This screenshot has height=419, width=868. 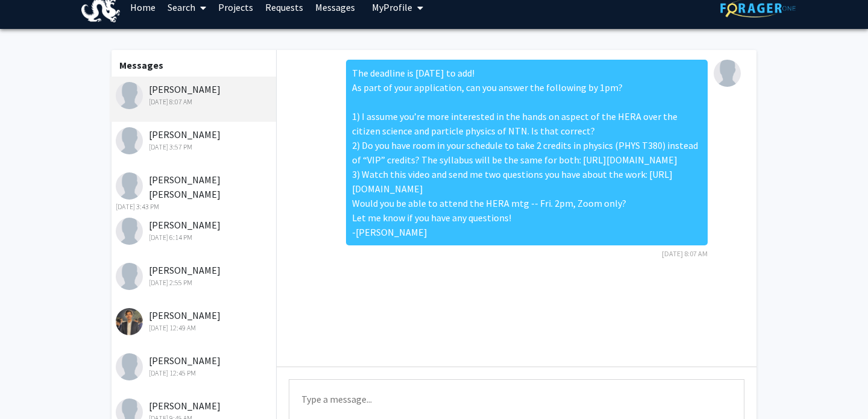 What do you see at coordinates (129, 367) in the screenshot?
I see `img: Mohd Apurbo` at bounding box center [129, 367].